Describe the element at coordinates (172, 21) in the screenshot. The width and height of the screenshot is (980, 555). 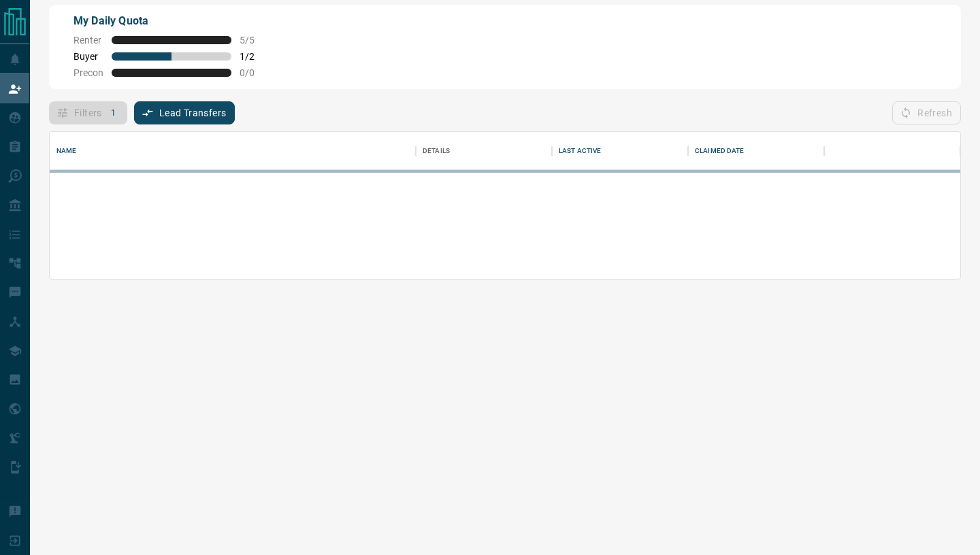
I see `p: My Daily Quota` at that location.